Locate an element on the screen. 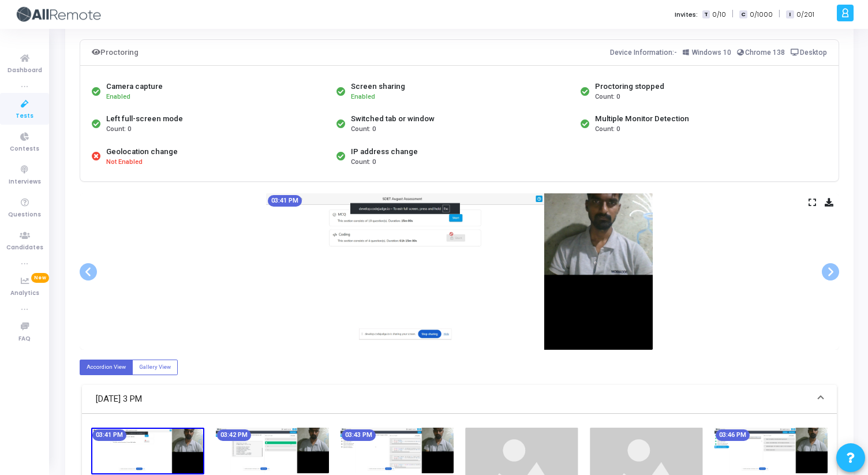 The image size is (868, 475). span: 0/10 is located at coordinates (719, 15).